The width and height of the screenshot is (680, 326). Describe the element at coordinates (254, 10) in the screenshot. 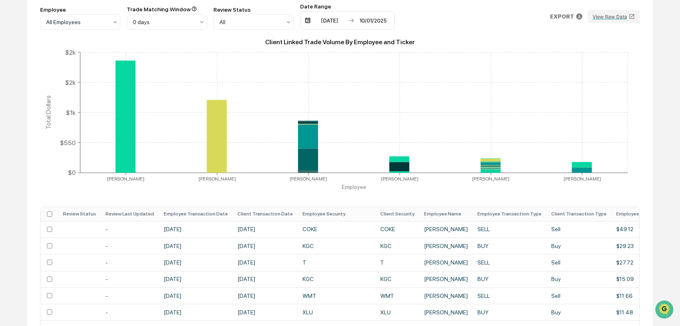

I see `div: Review Status` at that location.